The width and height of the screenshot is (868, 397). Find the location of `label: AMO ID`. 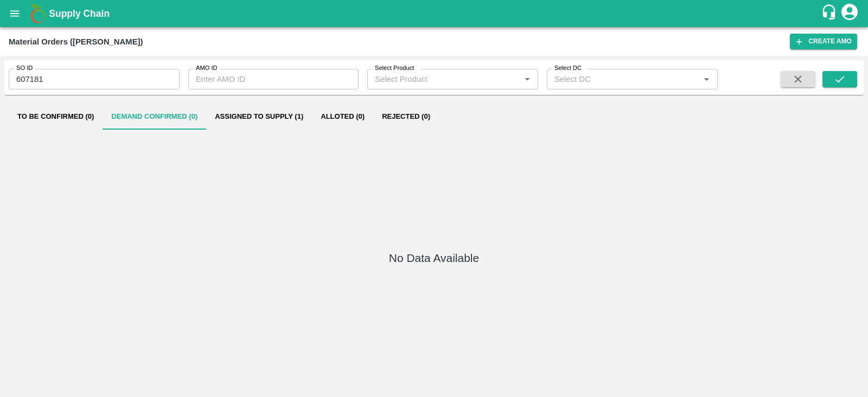

label: AMO ID is located at coordinates (206, 68).